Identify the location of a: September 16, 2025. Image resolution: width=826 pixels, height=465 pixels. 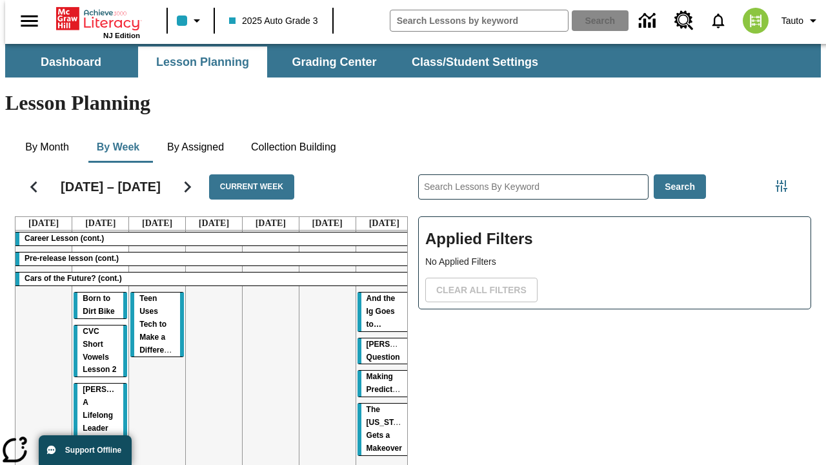
(100, 223).